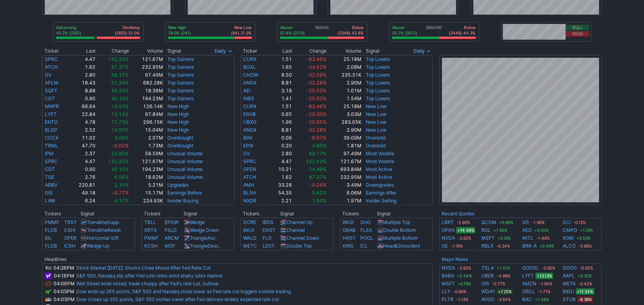 The width and height of the screenshot is (644, 305). I want to click on a: CHOW, so click(252, 75).